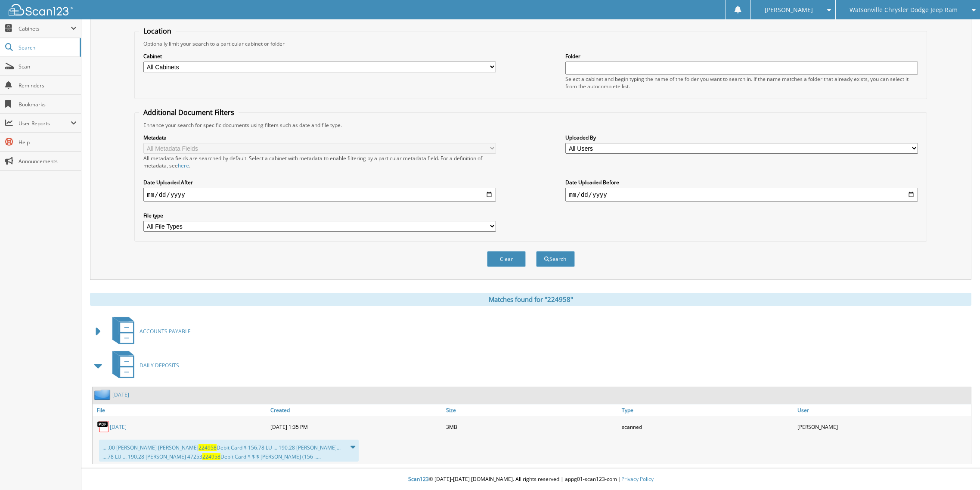 This screenshot has height=490, width=980. I want to click on label: Metadata, so click(319, 138).